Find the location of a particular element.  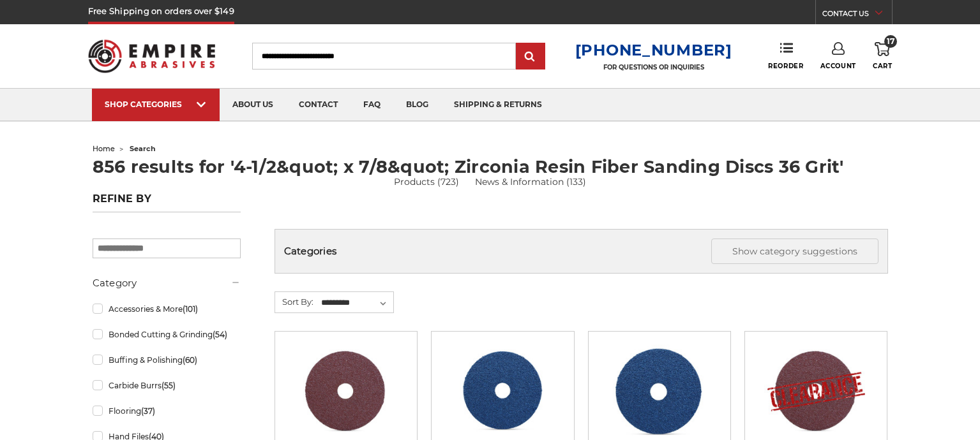

span: (37) is located at coordinates (148, 410).